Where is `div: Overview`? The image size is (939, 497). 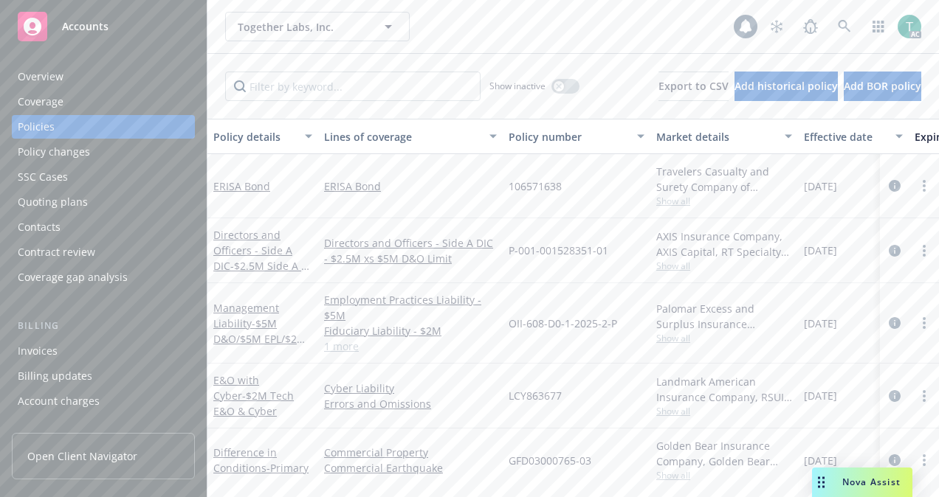 div: Overview is located at coordinates (41, 77).